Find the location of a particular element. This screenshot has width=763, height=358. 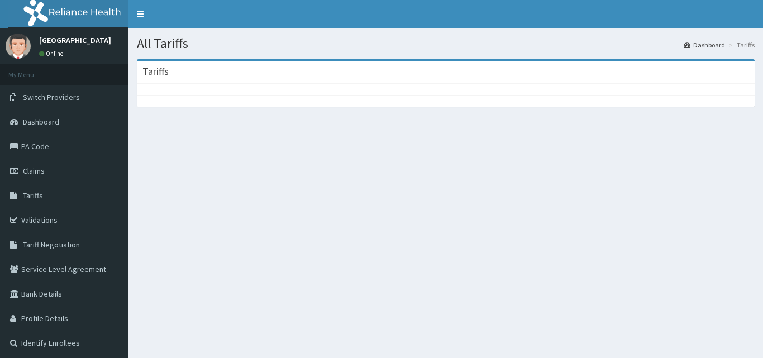

span: Tariff Negotiation is located at coordinates (51, 245).